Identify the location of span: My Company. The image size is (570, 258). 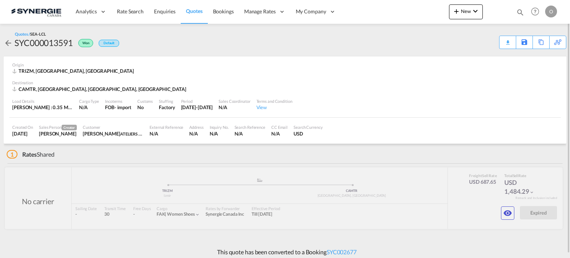
(311, 11).